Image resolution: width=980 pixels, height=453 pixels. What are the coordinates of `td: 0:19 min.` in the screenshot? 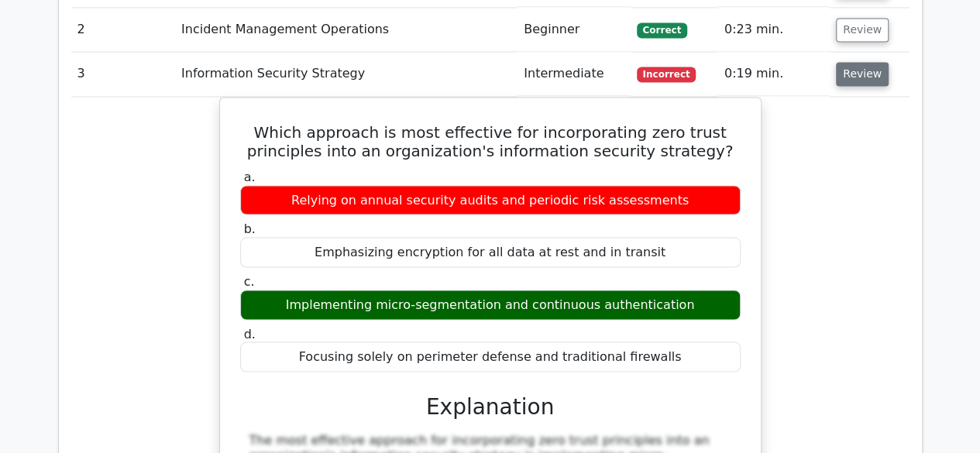 It's located at (774, 73).